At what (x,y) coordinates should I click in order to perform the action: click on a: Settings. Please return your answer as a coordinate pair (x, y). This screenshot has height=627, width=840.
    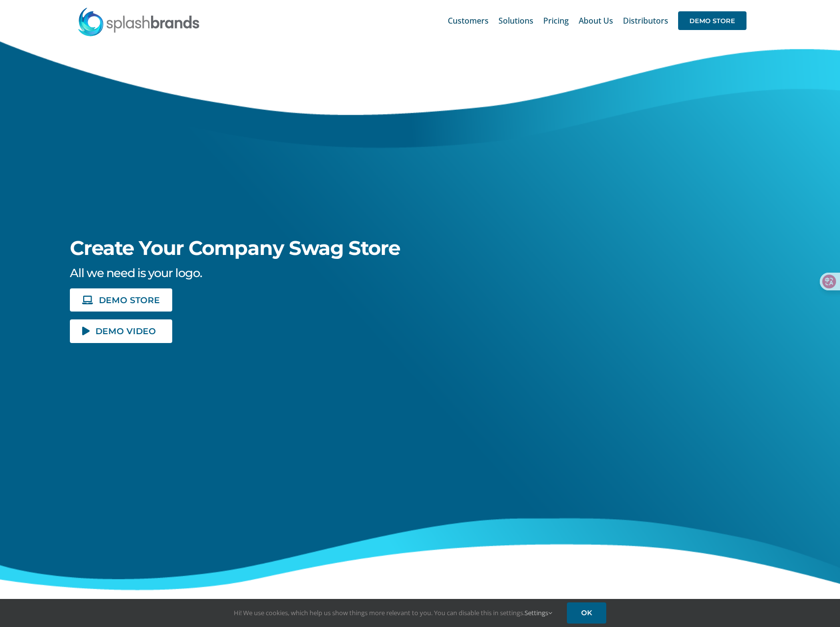
    Looking at the image, I should click on (538, 613).